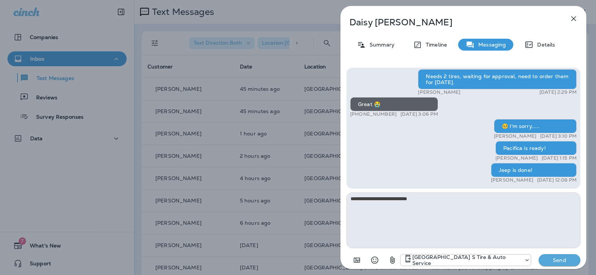 The width and height of the screenshot is (596, 275). I want to click on button: Select an emoji, so click(375, 260).